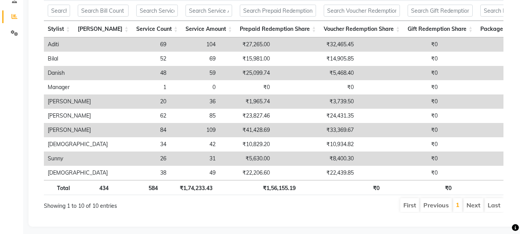 The image size is (520, 234). What do you see at coordinates (141, 59) in the screenshot?
I see `td: 52` at bounding box center [141, 59].